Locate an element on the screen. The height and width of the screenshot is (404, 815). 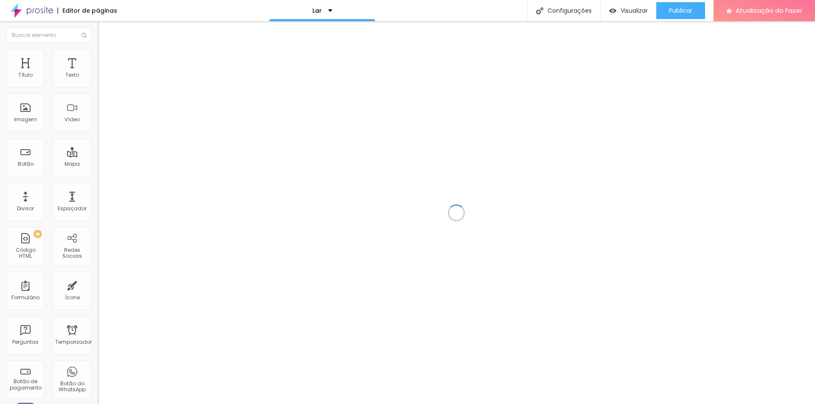
button: Publicar is located at coordinates (680, 11).